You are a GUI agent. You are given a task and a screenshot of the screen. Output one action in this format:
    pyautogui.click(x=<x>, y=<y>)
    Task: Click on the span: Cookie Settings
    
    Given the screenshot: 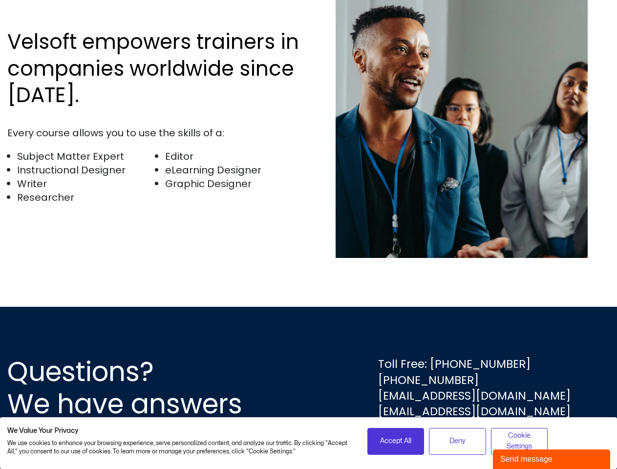 What is the action you would take?
    pyautogui.click(x=520, y=441)
    